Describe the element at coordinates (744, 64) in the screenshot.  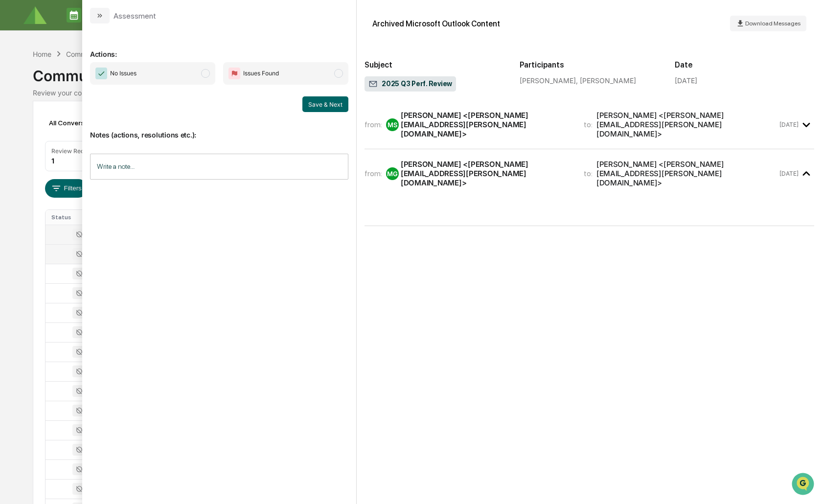
I see `h2: Date` at that location.